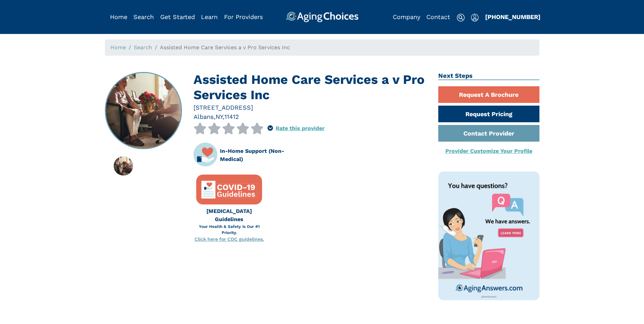  Describe the element at coordinates (177, 17) in the screenshot. I see `a: Get Started` at that location.